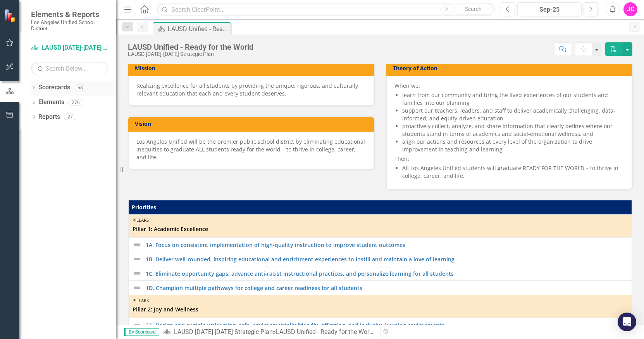 The height and width of the screenshot is (339, 644). I want to click on span: Pillar 2: Joy and Wellness, so click(380, 309).